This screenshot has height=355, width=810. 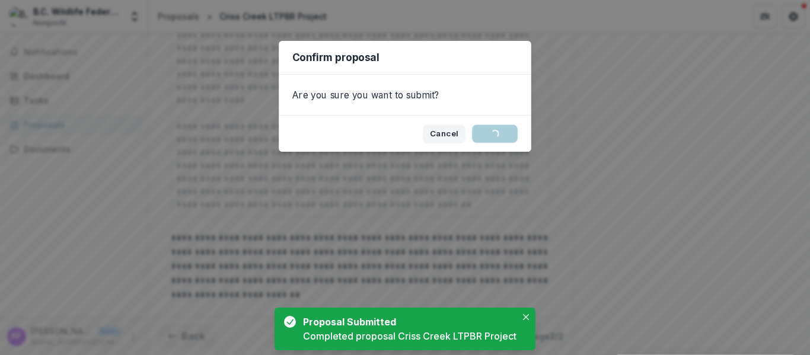 I want to click on div: Completed proposal Criss Creek LTPBR Project, so click(x=410, y=336).